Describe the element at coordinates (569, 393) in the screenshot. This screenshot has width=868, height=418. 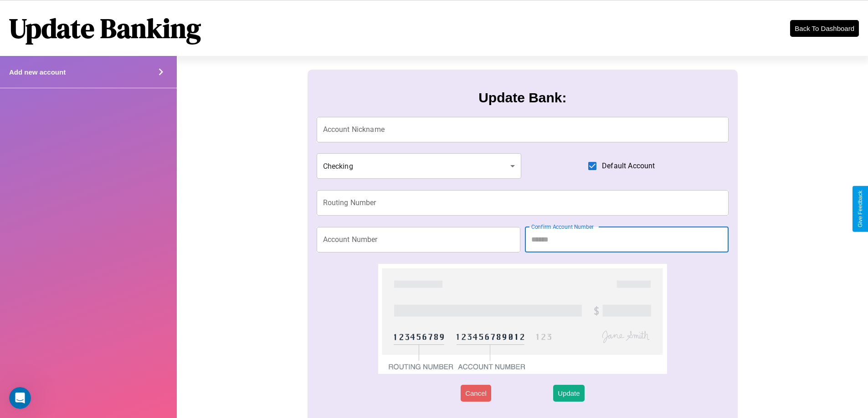
I see `button: Update` at that location.